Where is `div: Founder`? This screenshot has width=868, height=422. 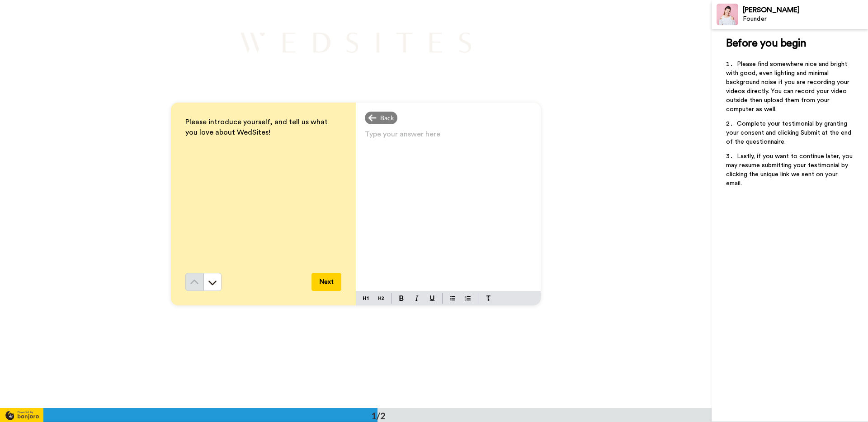
div: Founder is located at coordinates (806, 19).